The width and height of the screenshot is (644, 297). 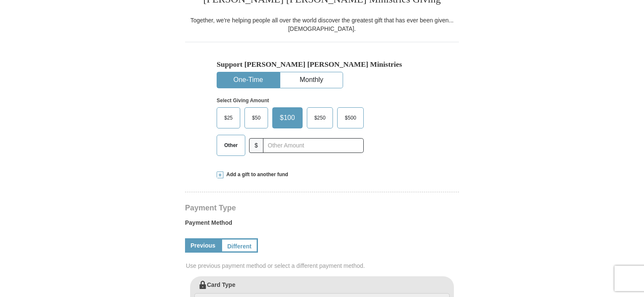 I want to click on span: $50, so click(x=256, y=118).